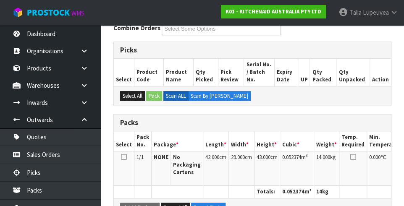 Image resolution: width=404 pixels, height=206 pixels. Describe the element at coordinates (149, 72) in the screenshot. I see `th: Product Code` at that location.